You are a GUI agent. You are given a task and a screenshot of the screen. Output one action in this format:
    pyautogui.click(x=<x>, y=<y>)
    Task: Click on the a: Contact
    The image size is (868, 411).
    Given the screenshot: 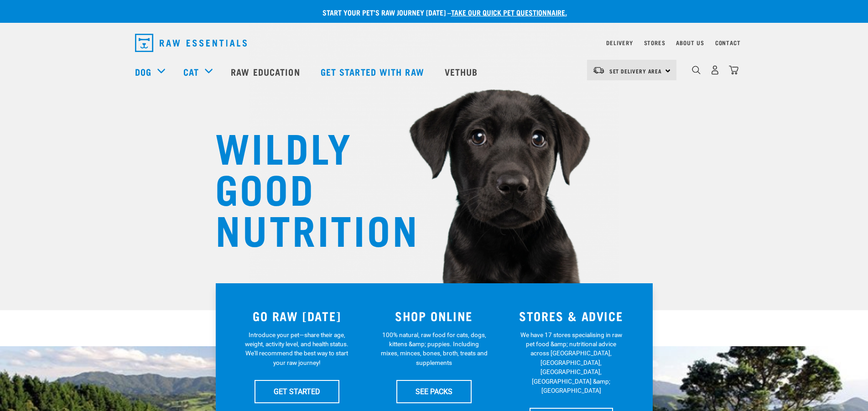 What is the action you would take?
    pyautogui.click(x=728, y=43)
    